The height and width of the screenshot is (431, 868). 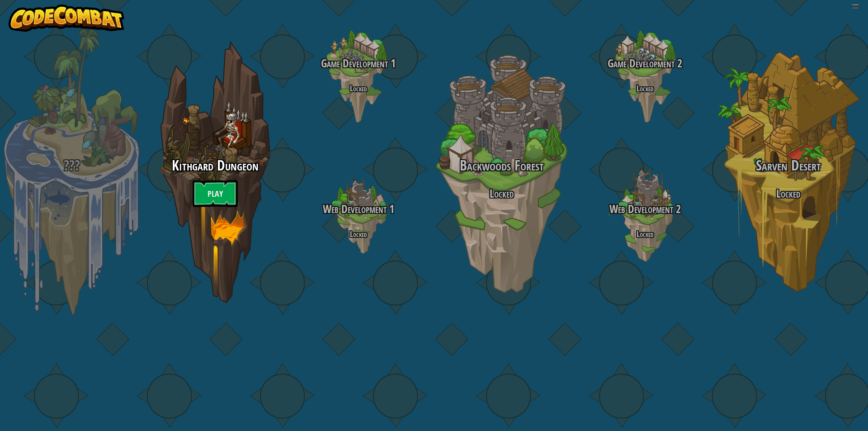 I want to click on img: CodeCombat - Learn how to code by playing a game, so click(x=66, y=18).